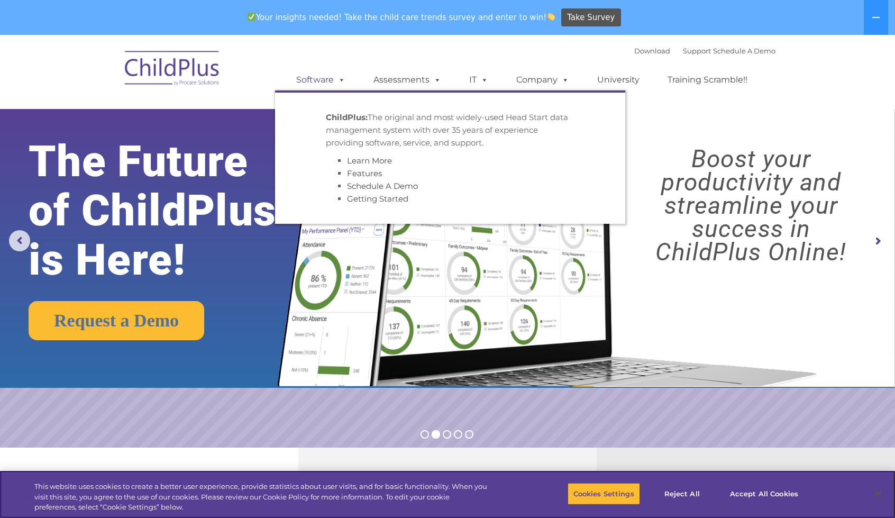 Image resolution: width=895 pixels, height=518 pixels. What do you see at coordinates (401, 17) in the screenshot?
I see `span: Your insights needed! Take the child care trends survey and enter to win!` at bounding box center [401, 17].